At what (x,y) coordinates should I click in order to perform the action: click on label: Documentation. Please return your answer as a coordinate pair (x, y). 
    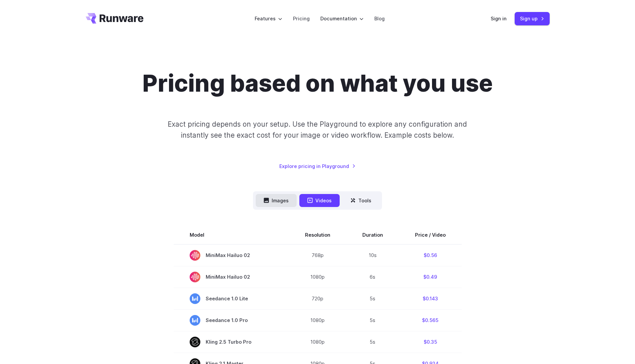
    Looking at the image, I should click on (342, 19).